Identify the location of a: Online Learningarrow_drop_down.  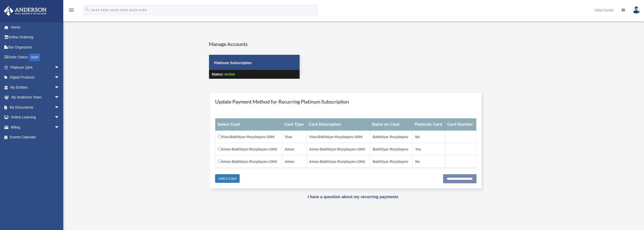
(35, 118).